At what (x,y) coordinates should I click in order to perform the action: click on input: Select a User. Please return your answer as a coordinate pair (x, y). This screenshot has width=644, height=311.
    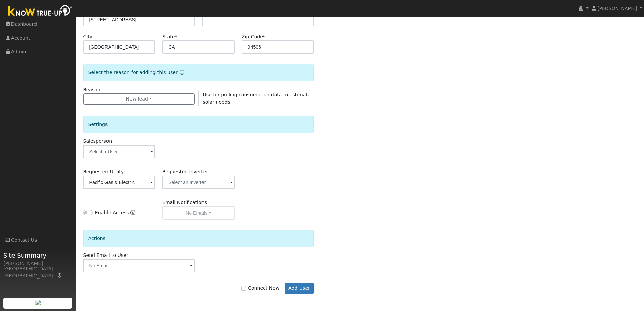
    Looking at the image, I should click on (120, 152).